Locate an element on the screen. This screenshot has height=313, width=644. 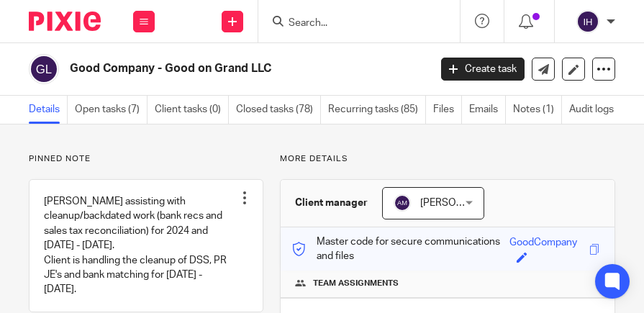
a: Emails is located at coordinates (487, 109).